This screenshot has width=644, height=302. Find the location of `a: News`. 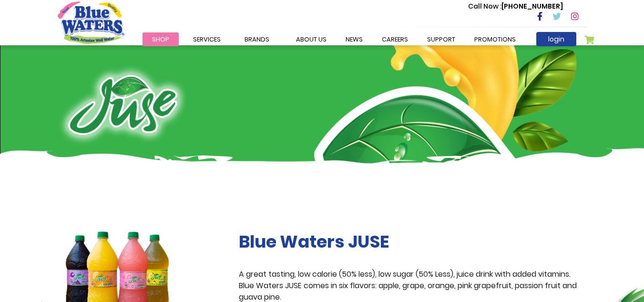

a: News is located at coordinates (355, 39).